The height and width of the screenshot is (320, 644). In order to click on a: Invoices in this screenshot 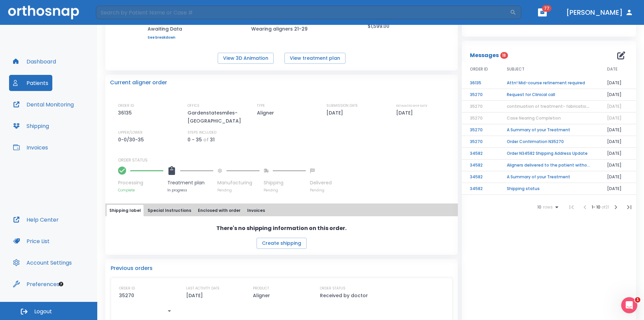, I will do `click(30, 147)`.